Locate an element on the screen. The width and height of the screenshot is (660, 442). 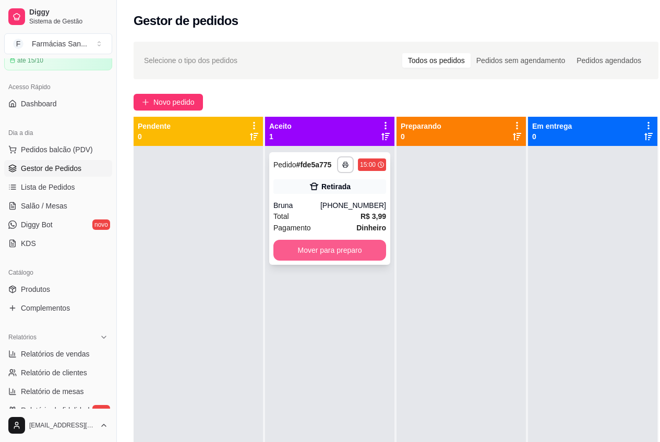
div: Catálogo is located at coordinates (58, 273).